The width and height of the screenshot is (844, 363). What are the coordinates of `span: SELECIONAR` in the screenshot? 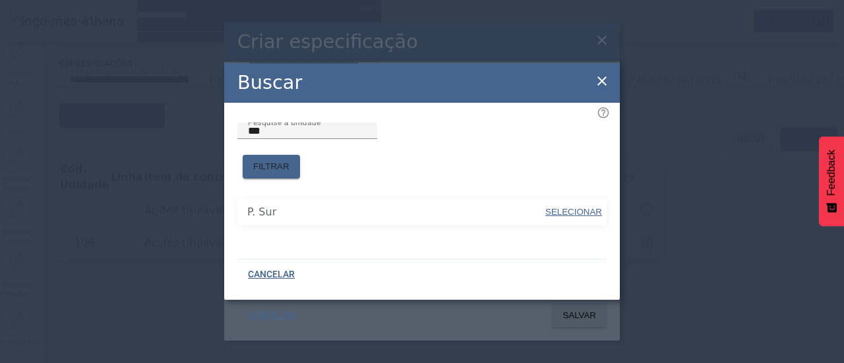 It's located at (574, 212).